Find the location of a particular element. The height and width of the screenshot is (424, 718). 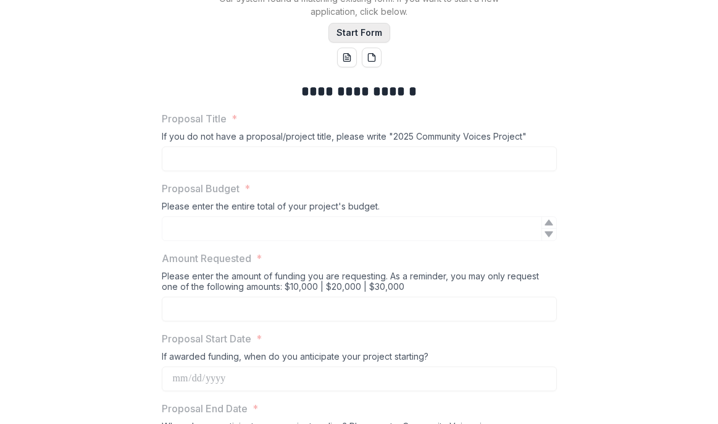

p: Proposal Title is located at coordinates (194, 119).